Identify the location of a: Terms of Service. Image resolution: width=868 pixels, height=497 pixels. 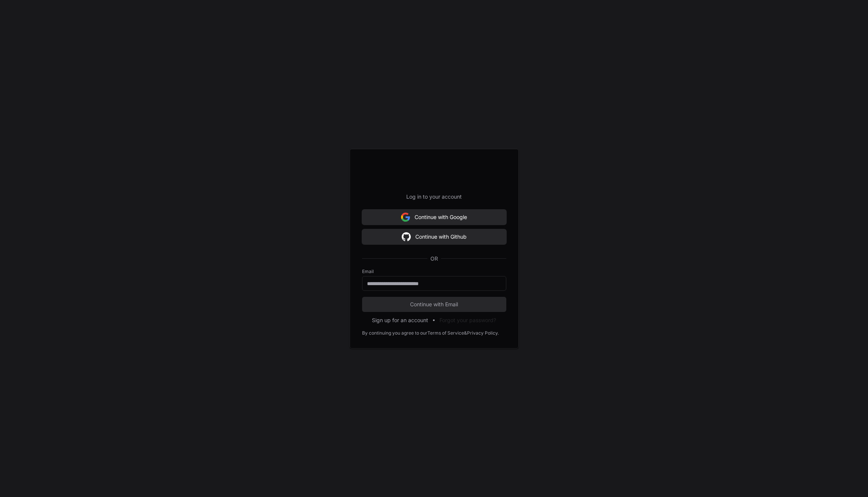
(445, 333).